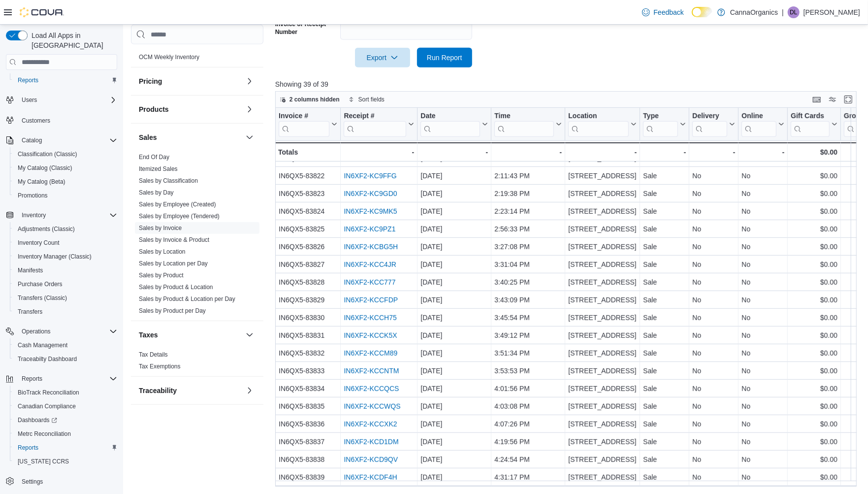 The height and width of the screenshot is (494, 868). What do you see at coordinates (162, 252) in the screenshot?
I see `span: Sales by Location` at bounding box center [162, 252].